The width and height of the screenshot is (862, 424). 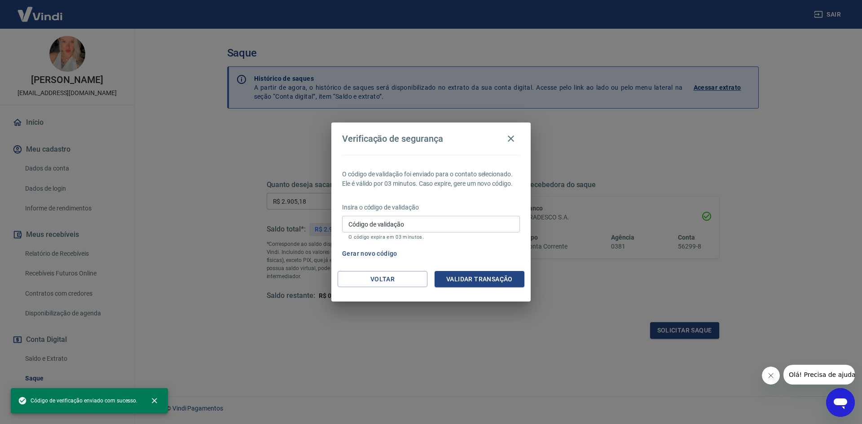 What do you see at coordinates (154, 401) in the screenshot?
I see `button: close` at bounding box center [154, 401].